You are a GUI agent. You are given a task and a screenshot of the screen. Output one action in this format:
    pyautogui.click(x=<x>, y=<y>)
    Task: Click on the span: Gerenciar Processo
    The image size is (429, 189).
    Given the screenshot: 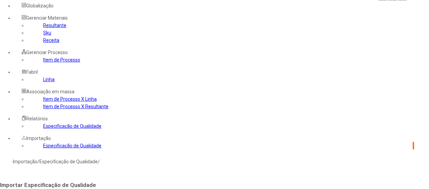 What is the action you would take?
    pyautogui.click(x=47, y=52)
    